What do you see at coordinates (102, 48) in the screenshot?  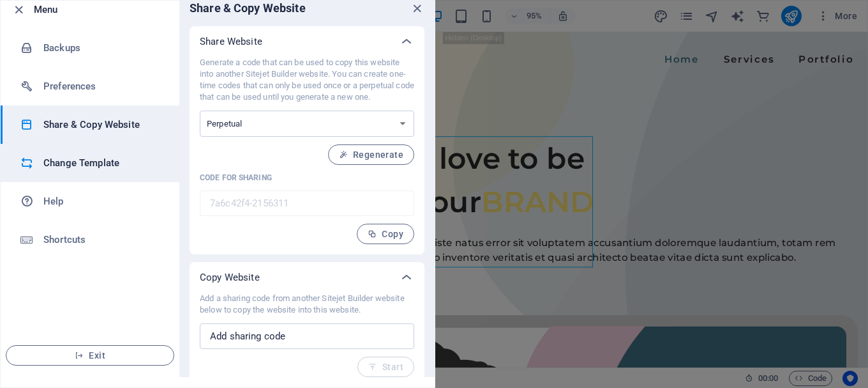 I see `h6: Backups` at bounding box center [102, 48].